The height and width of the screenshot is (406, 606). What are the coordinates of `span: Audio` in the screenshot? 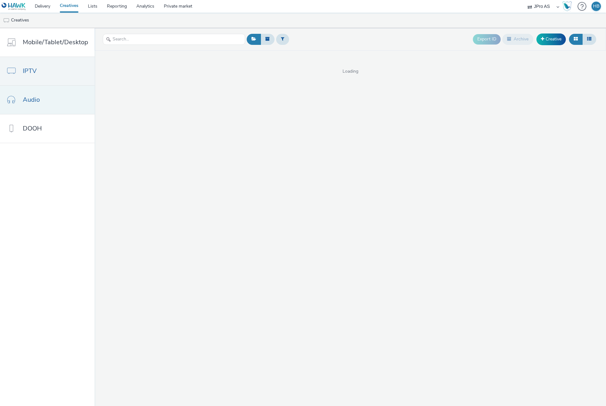 It's located at (31, 100).